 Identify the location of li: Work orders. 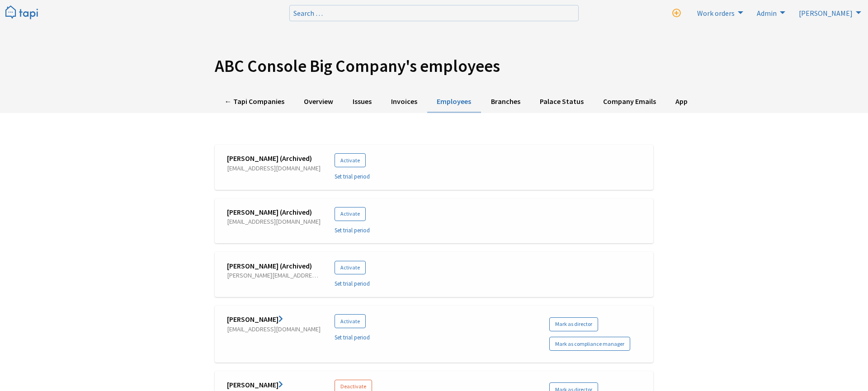
(719, 13).